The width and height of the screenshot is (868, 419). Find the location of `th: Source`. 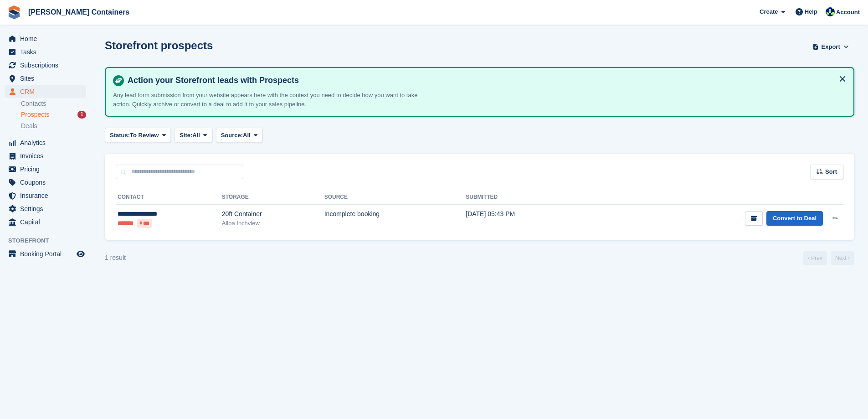

th: Source is located at coordinates (395, 197).